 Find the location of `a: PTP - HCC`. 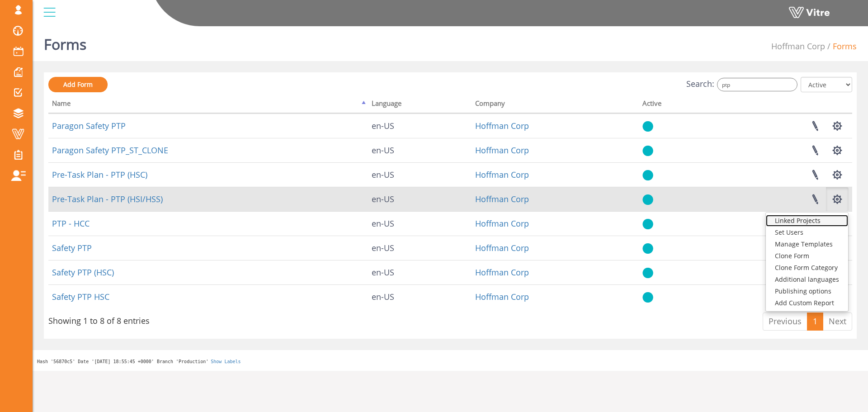

a: PTP - HCC is located at coordinates (70, 223).